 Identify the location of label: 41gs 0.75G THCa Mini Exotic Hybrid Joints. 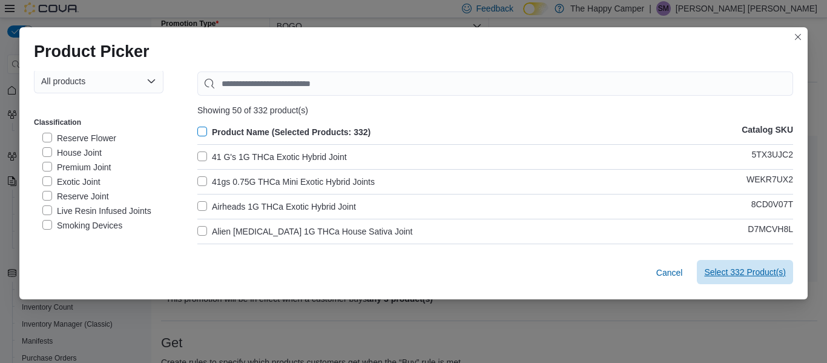
(286, 182).